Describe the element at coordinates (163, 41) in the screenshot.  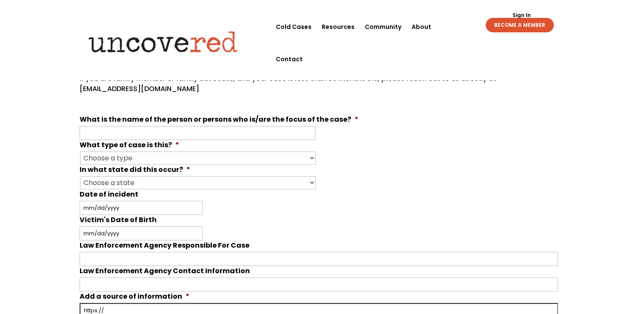
I see `img: Uncovered logo` at that location.